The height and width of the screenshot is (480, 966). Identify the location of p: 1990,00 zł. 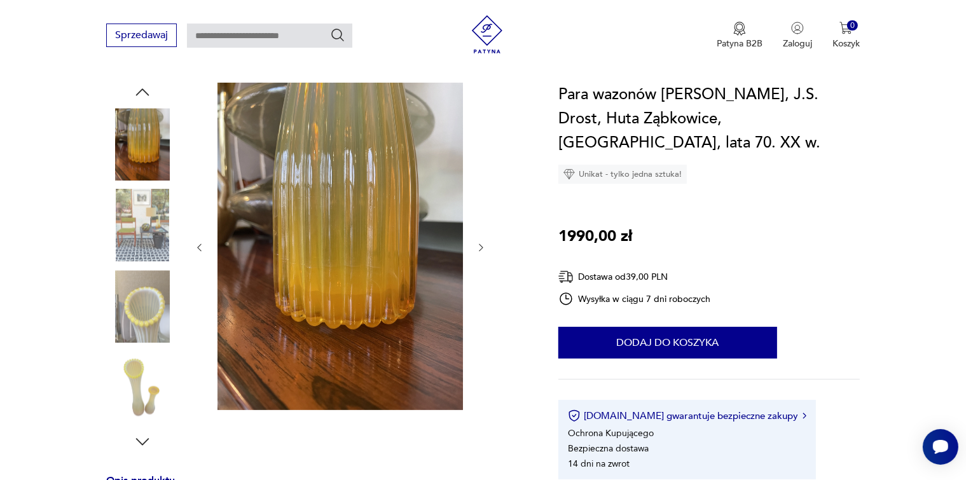
(595, 237).